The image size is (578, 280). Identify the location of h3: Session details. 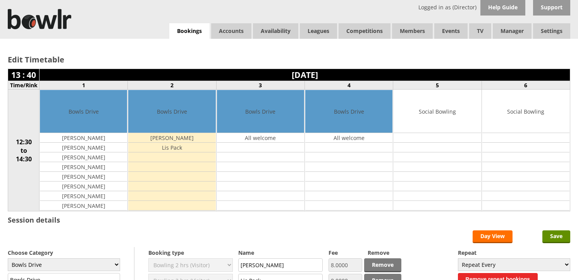
(34, 220).